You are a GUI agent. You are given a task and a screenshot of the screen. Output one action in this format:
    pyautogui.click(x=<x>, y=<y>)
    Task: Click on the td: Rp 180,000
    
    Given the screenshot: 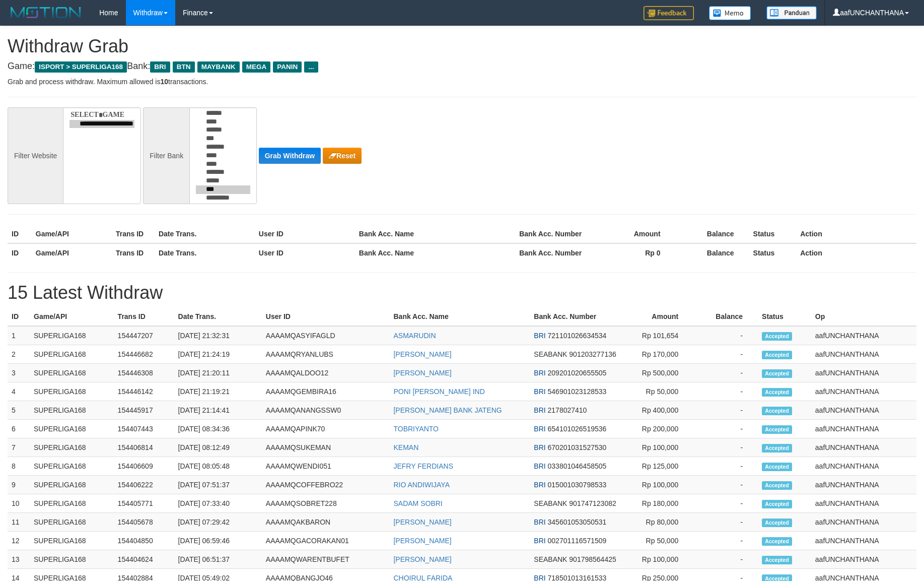 What is the action you would take?
    pyautogui.click(x=658, y=503)
    